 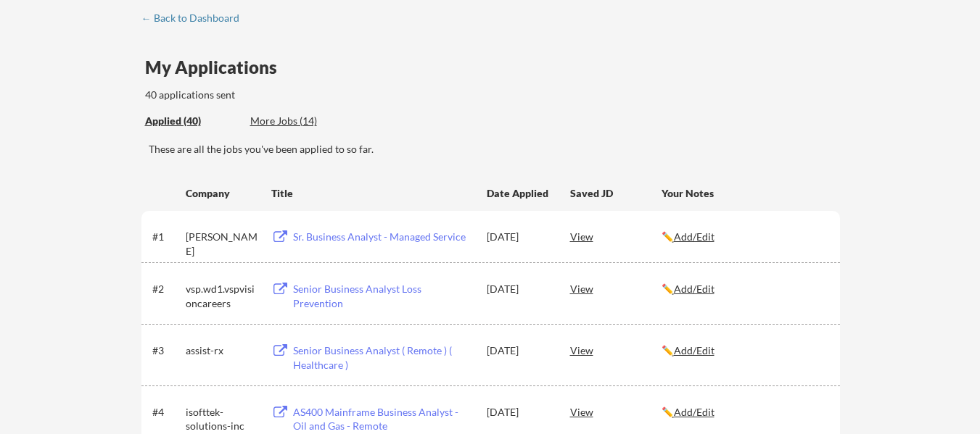 I want to click on div: Applied (40), so click(x=192, y=122).